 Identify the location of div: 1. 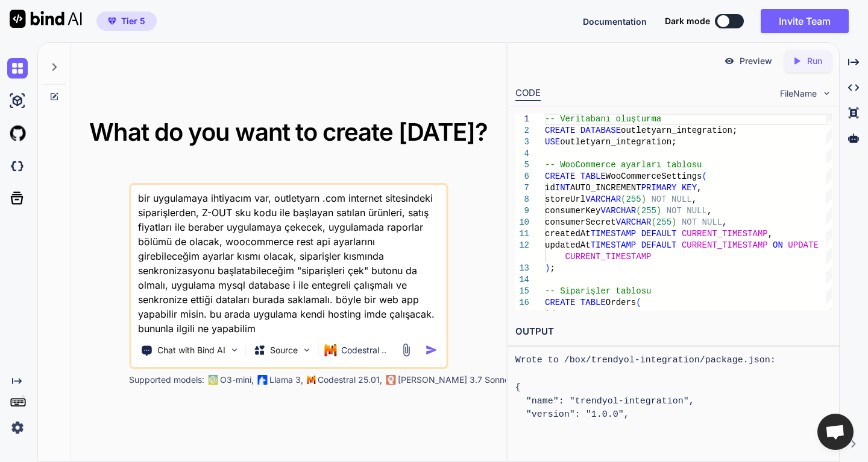
(522, 119).